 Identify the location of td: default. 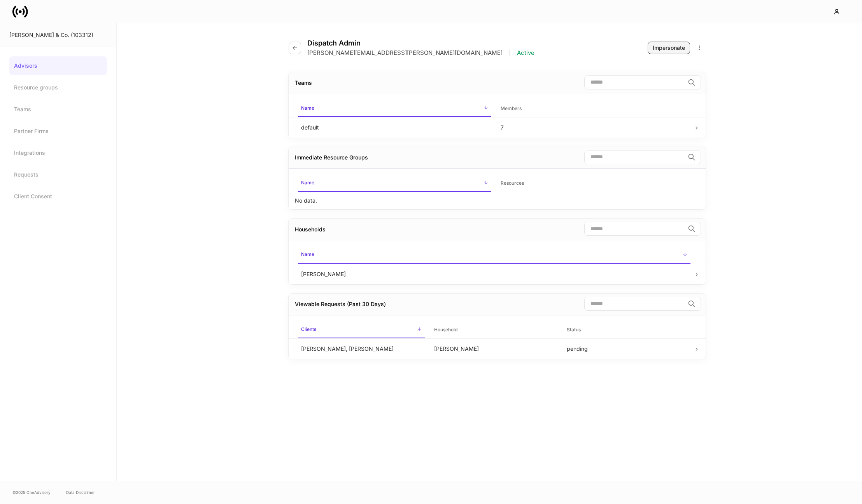
(395, 127).